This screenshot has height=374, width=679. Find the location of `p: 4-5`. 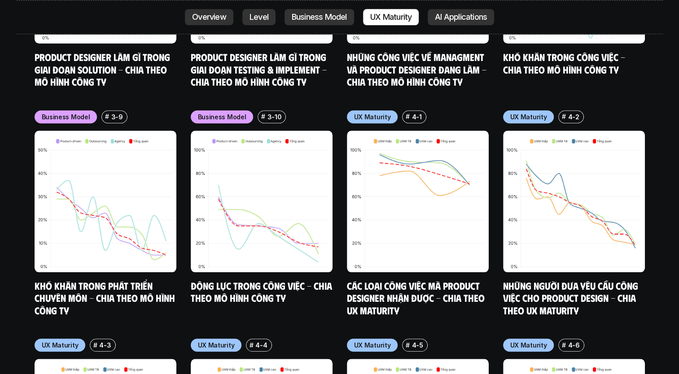

p: 4-5 is located at coordinates (417, 345).